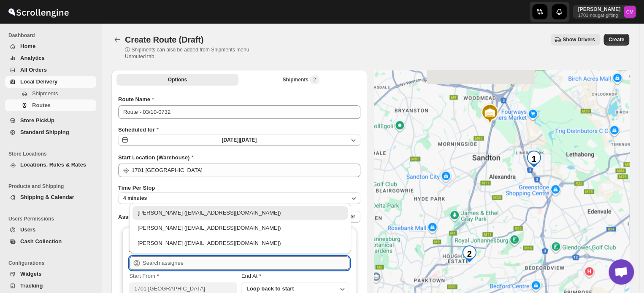 This screenshot has height=293, width=644. What do you see at coordinates (270, 288) in the screenshot?
I see `span: Loop back to start` at bounding box center [270, 288].